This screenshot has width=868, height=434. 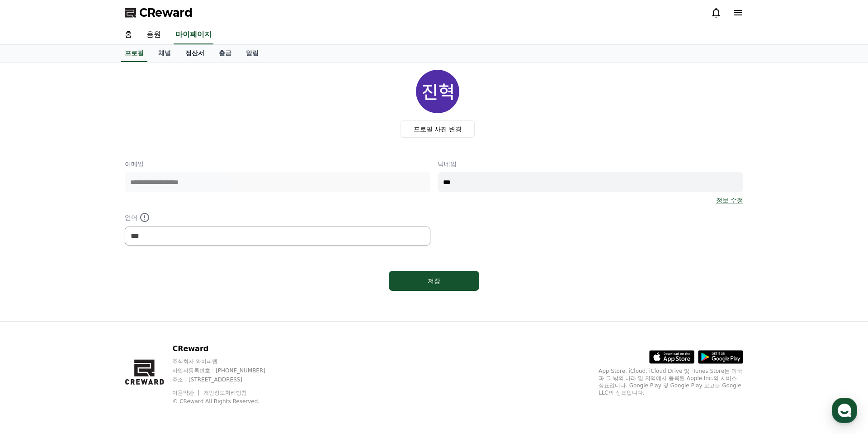 I want to click on a: 마이페이지, so click(x=194, y=35).